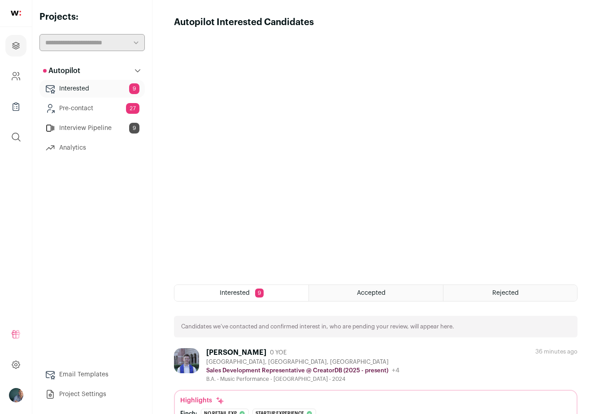 The image size is (599, 414). I want to click on p: Autopilot, so click(61, 71).